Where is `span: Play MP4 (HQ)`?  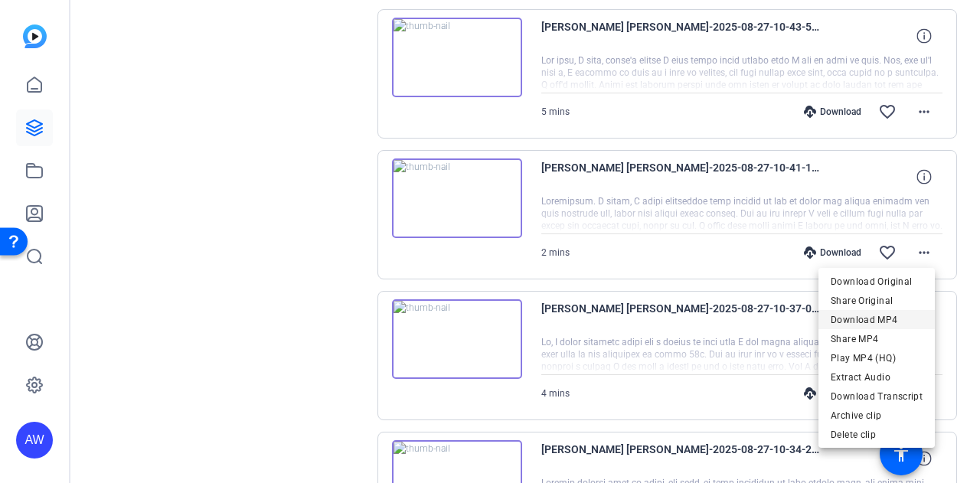
span: Play MP4 (HQ) is located at coordinates (877, 358).